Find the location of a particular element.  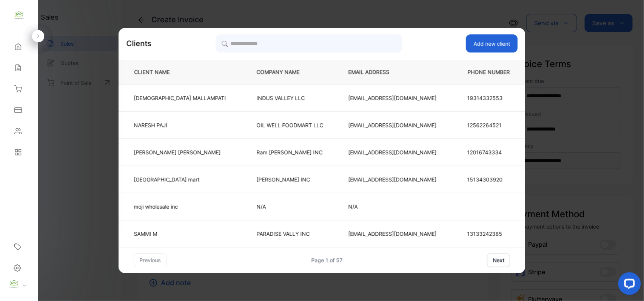

button: Open LiveChat chat widget is located at coordinates (17, 14).